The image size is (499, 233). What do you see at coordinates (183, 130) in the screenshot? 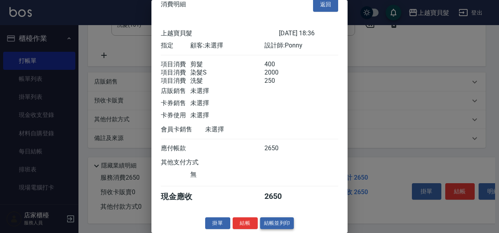
I see `div: 會員卡銷售` at bounding box center [183, 130].